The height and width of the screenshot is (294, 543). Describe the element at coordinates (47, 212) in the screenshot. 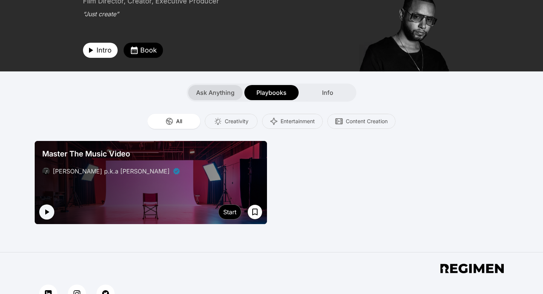

I see `button: Play intro` at that location.